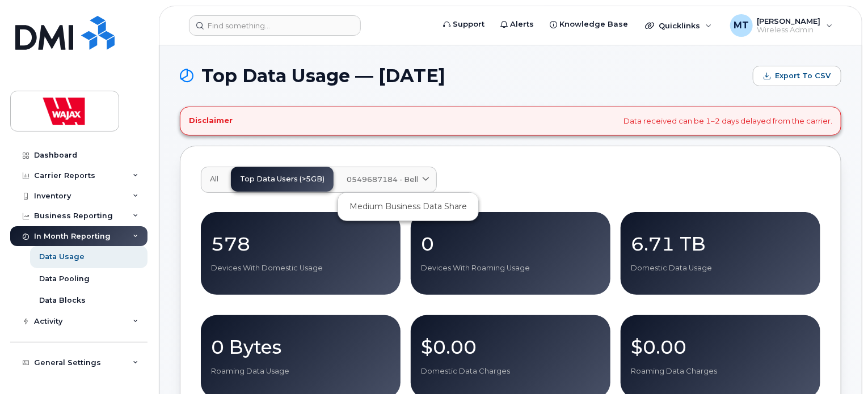 The width and height of the screenshot is (868, 394). What do you see at coordinates (301, 347) in the screenshot?
I see `p: 0 Bytes` at bounding box center [301, 347].